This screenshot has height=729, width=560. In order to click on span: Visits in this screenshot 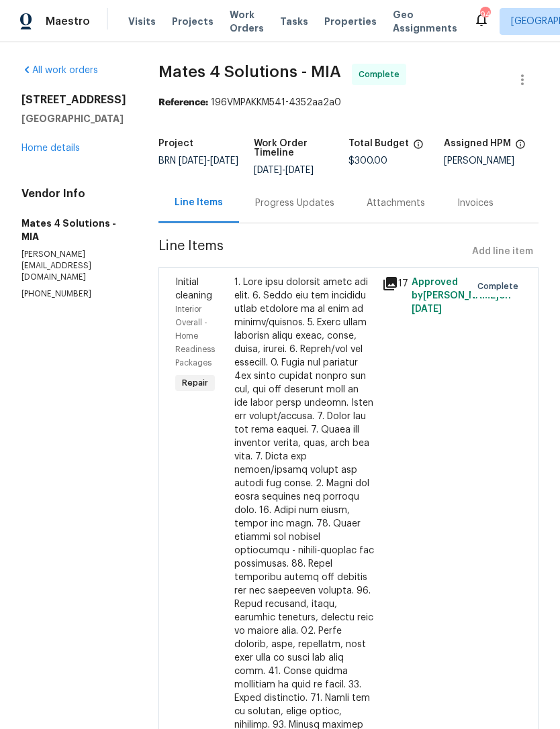, I will do `click(141, 21)`.